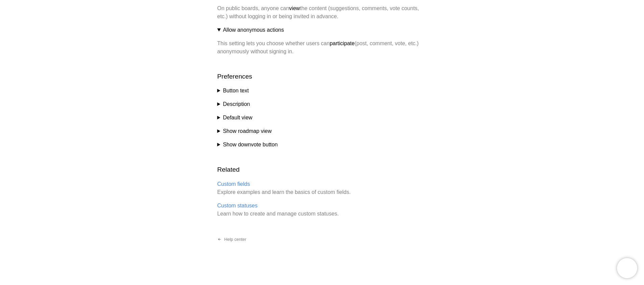 This screenshot has height=285, width=644. I want to click on summary: Button text, so click(322, 91).